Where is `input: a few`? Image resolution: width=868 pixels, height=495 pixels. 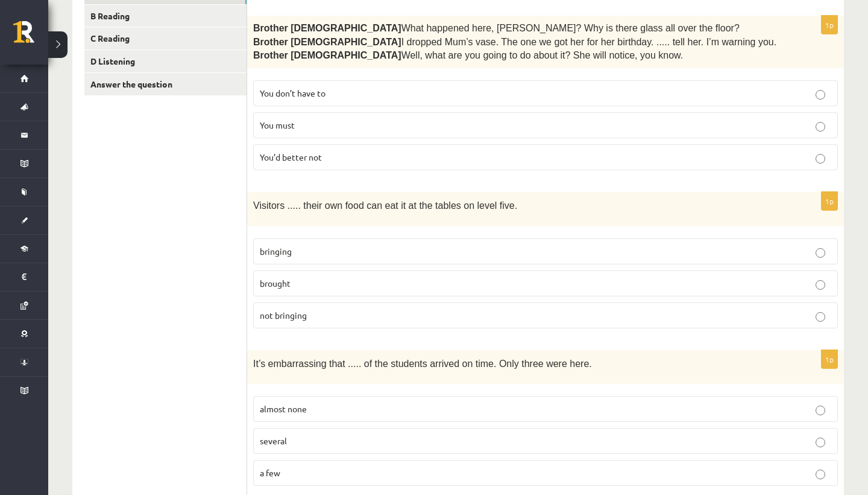
input: a few is located at coordinates (821, 474).